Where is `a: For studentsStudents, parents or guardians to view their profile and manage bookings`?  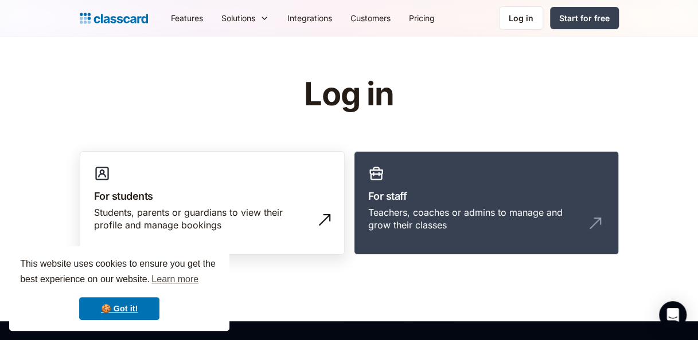
a: For studentsStudents, parents or guardians to view their profile and manage bookings is located at coordinates (212, 203).